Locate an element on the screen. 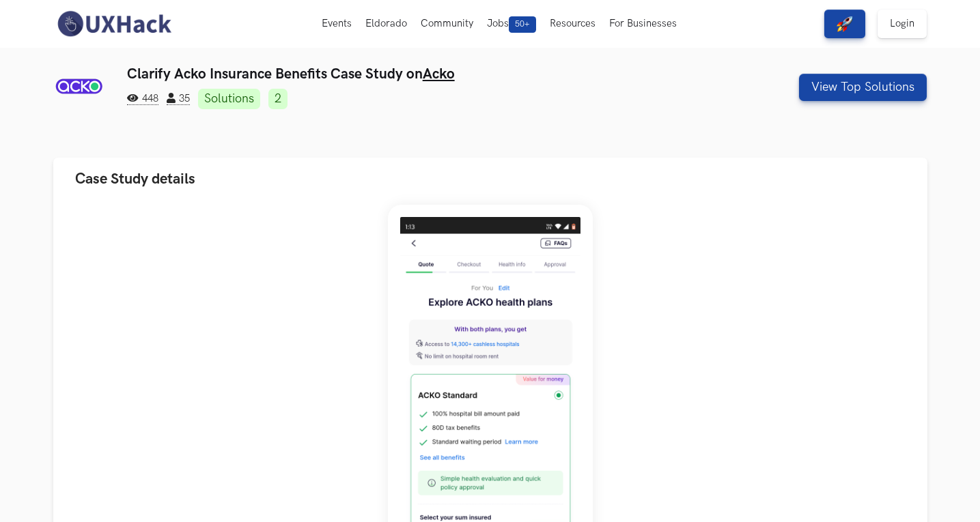 The height and width of the screenshot is (522, 980). span: Case Study details is located at coordinates (136, 179).